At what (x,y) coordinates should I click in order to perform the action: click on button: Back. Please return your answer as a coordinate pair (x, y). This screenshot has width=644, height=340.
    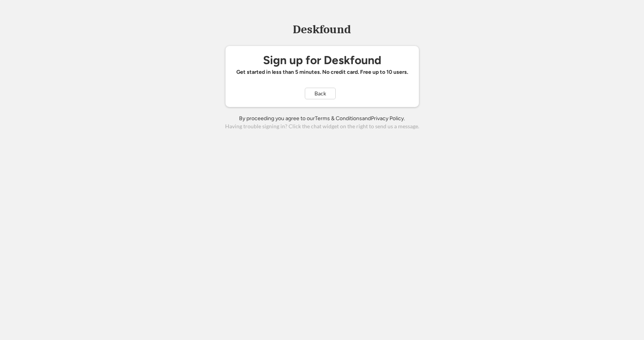
    Looking at the image, I should click on (320, 94).